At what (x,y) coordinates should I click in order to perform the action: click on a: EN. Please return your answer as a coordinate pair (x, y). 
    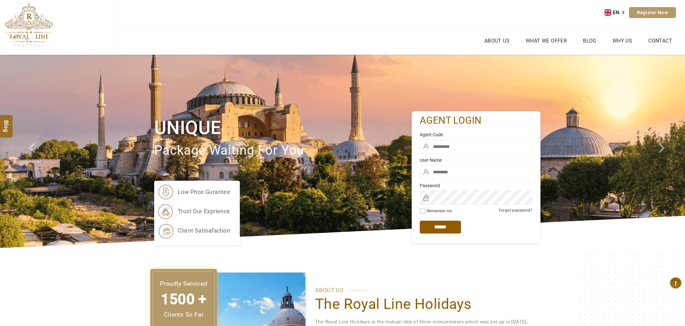
    Looking at the image, I should click on (617, 13).